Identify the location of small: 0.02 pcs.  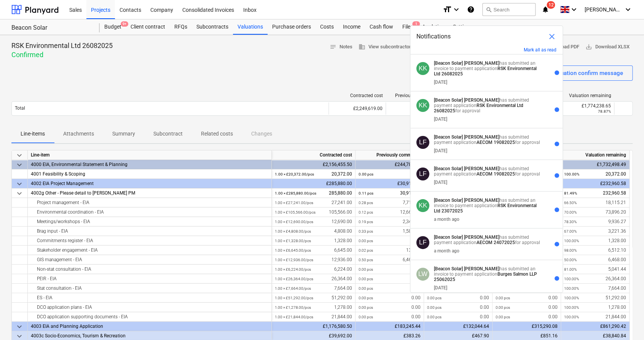
(366, 250).